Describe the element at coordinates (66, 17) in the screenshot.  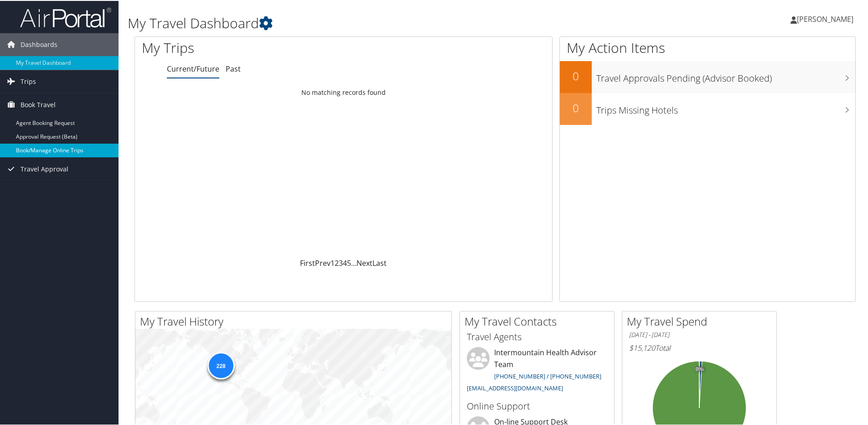
I see `img: airportal-logo.png` at that location.